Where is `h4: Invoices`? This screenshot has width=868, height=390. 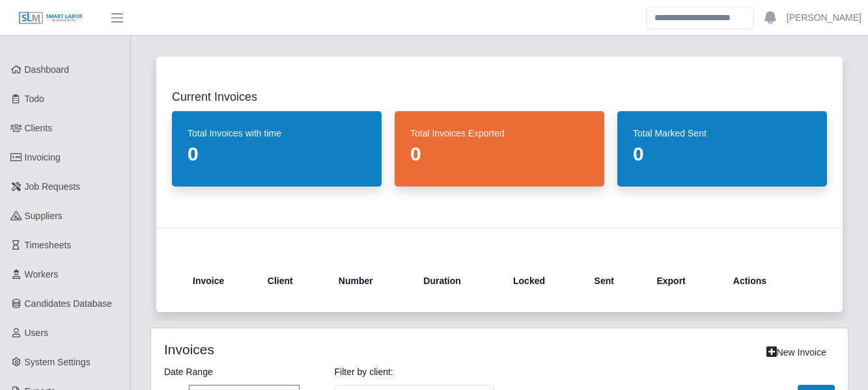 h4: Invoices is located at coordinates (299, 349).